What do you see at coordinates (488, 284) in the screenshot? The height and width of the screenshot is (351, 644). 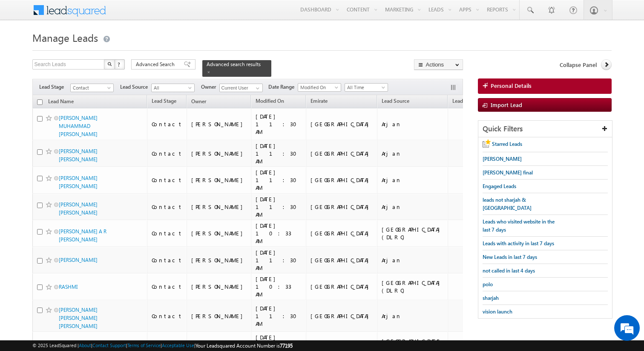 I see `span: polo` at bounding box center [488, 284].